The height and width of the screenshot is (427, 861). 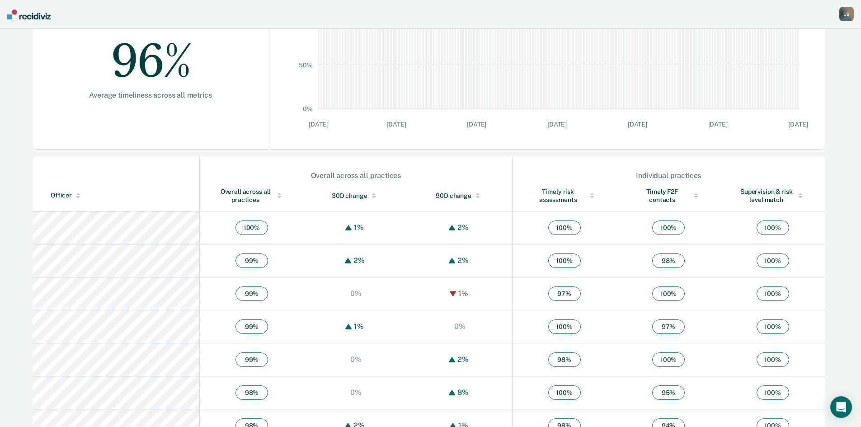 I want to click on div: Individual practices, so click(x=668, y=175).